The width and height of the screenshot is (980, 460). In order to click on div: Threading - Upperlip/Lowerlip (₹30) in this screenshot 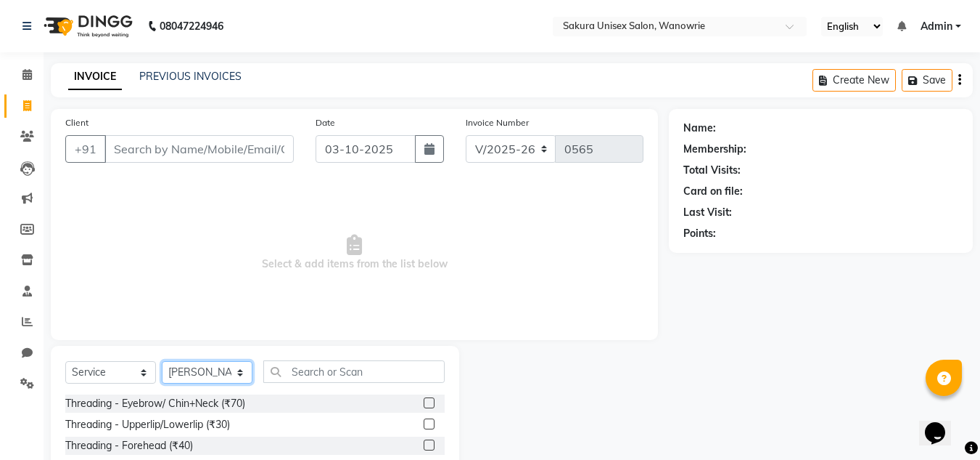, I will do `click(147, 424)`.